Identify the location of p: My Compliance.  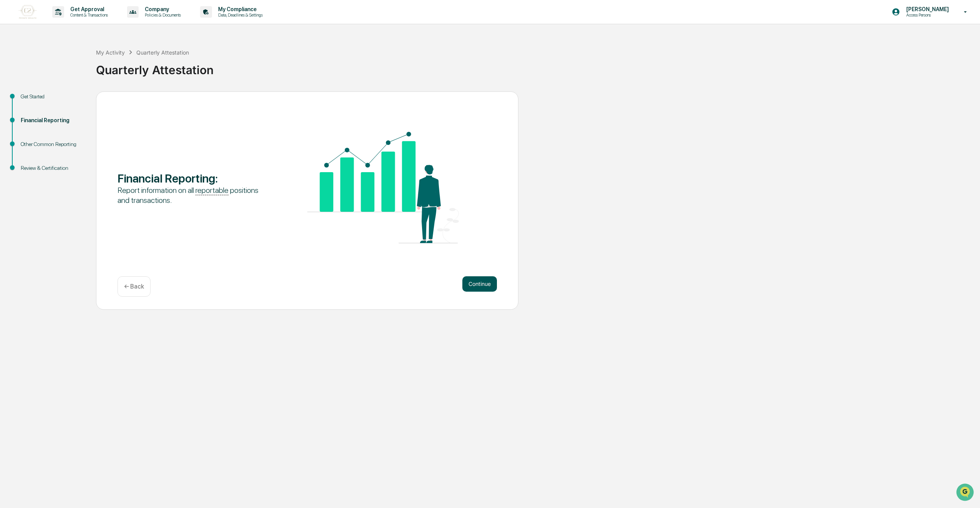
(239, 9).